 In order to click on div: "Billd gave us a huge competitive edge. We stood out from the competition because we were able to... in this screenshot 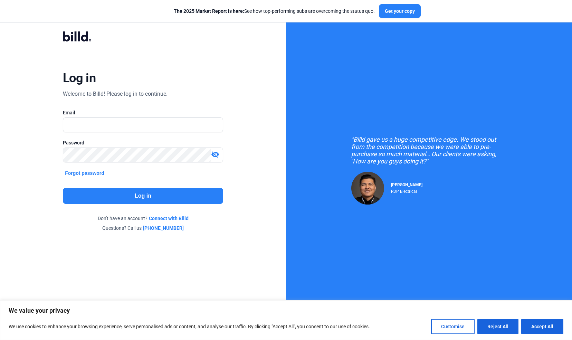, I will do `click(429, 150)`.